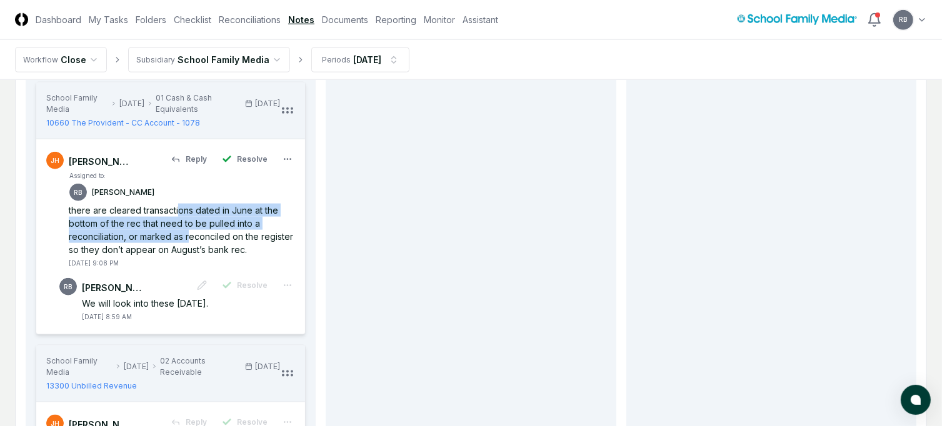  What do you see at coordinates (41, 60) in the screenshot?
I see `div: Workflow` at bounding box center [41, 60].